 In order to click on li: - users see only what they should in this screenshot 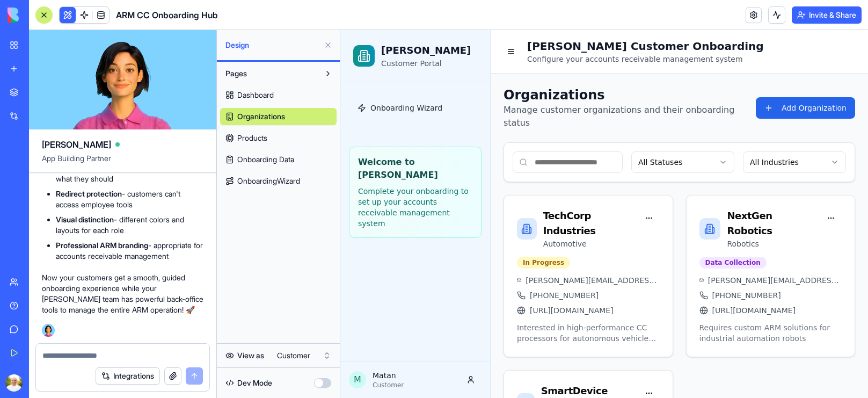, I will do `click(129, 174)`.